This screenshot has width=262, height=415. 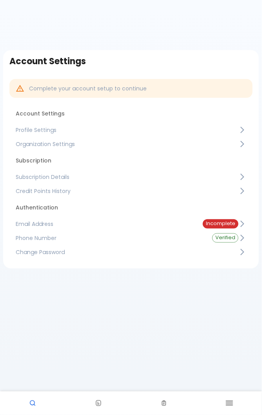 What do you see at coordinates (225, 238) in the screenshot?
I see `span: Verified` at bounding box center [225, 238].